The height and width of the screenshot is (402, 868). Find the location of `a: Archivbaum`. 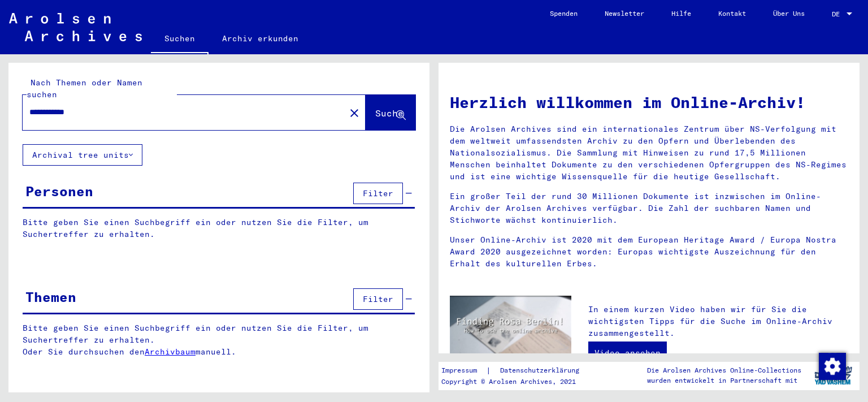

a: Archivbaum is located at coordinates (170, 352).